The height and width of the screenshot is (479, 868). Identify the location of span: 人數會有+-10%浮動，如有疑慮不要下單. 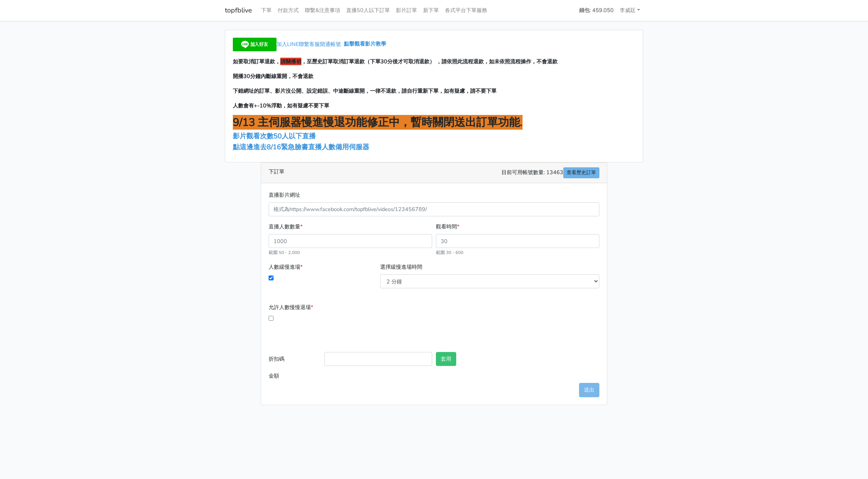
(281, 106).